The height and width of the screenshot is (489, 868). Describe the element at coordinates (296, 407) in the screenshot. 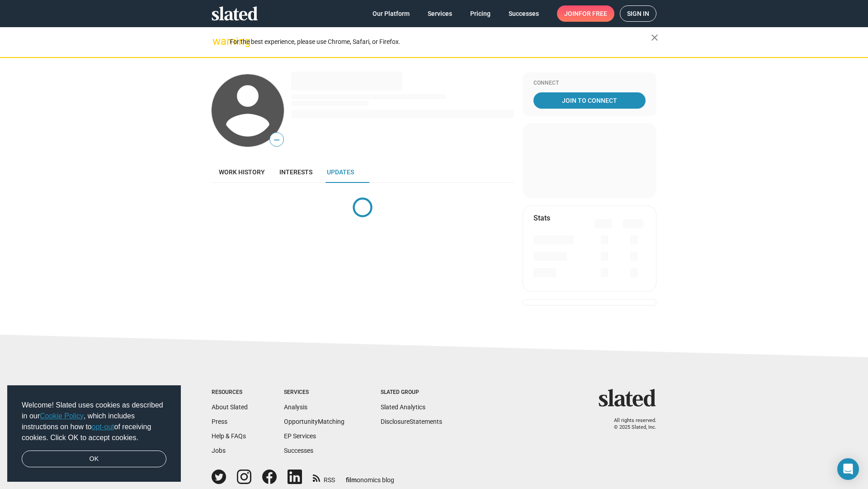

I see `a: Analysis` at that location.